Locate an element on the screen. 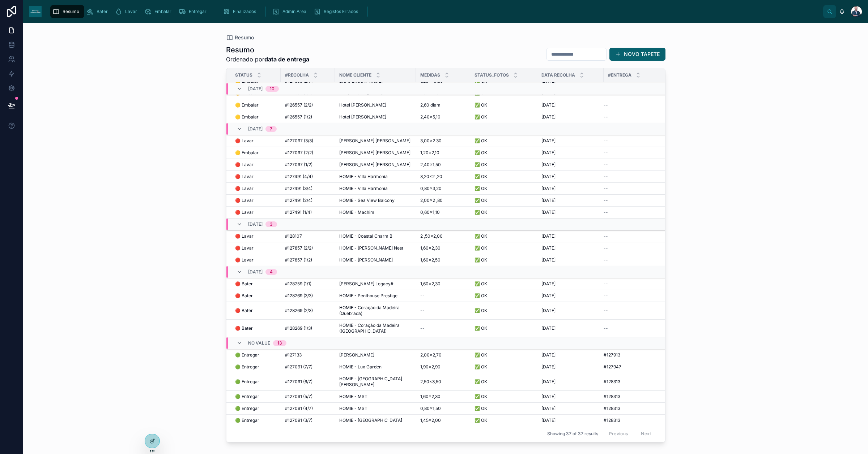 This screenshot has width=868, height=454. span: HOMIE - Penthouse Prestige is located at coordinates (369, 296).